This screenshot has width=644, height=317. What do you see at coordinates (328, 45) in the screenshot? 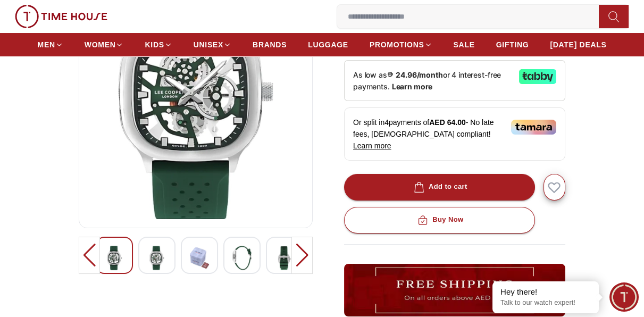
I see `span: LUGGAGE` at bounding box center [328, 45].